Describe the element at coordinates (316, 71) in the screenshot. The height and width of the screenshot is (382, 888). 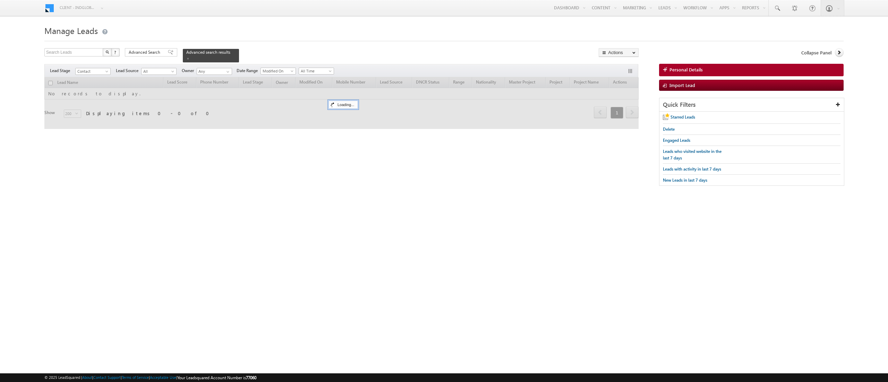
I see `a: All Time` at that location.